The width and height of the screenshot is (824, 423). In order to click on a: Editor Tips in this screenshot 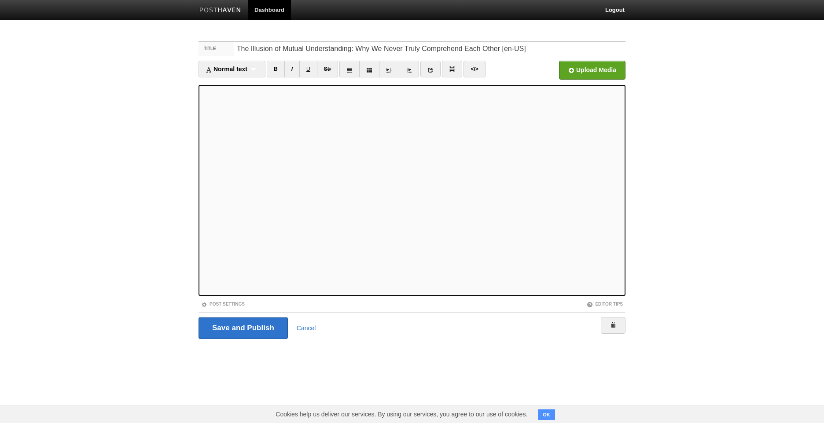, I will do `click(605, 304)`.